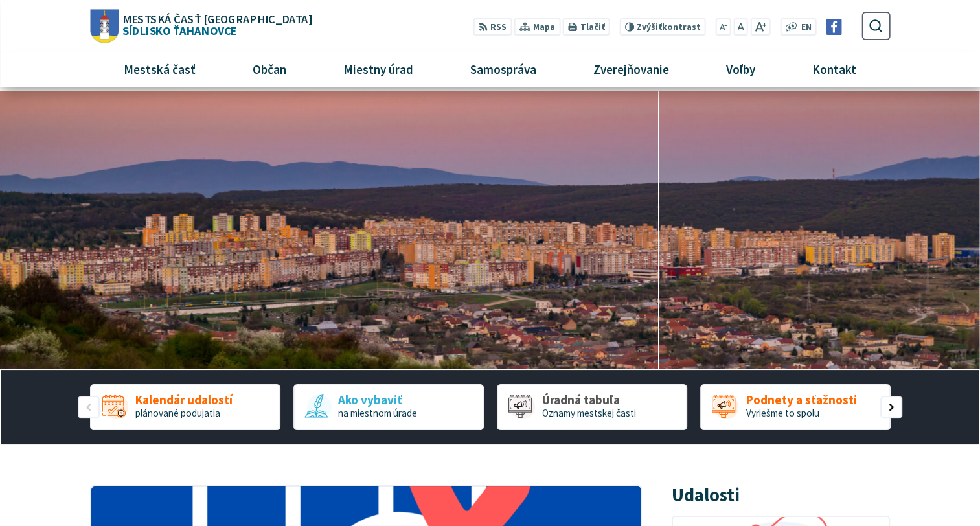 Image resolution: width=980 pixels, height=526 pixels. I want to click on button: Tlačiť, so click(586, 26).